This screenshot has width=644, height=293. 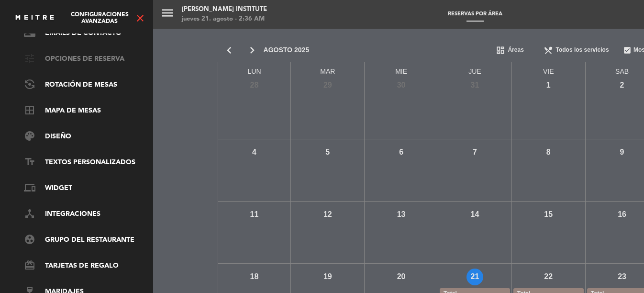 I want to click on img: MEITRE, so click(x=35, y=18).